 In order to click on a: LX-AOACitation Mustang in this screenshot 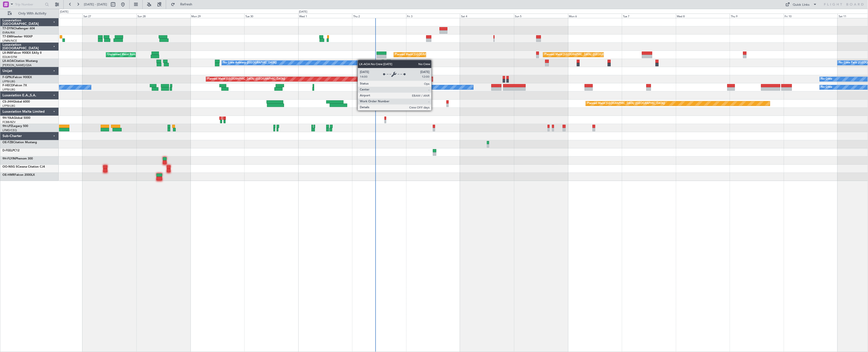, I will do `click(20, 61)`.